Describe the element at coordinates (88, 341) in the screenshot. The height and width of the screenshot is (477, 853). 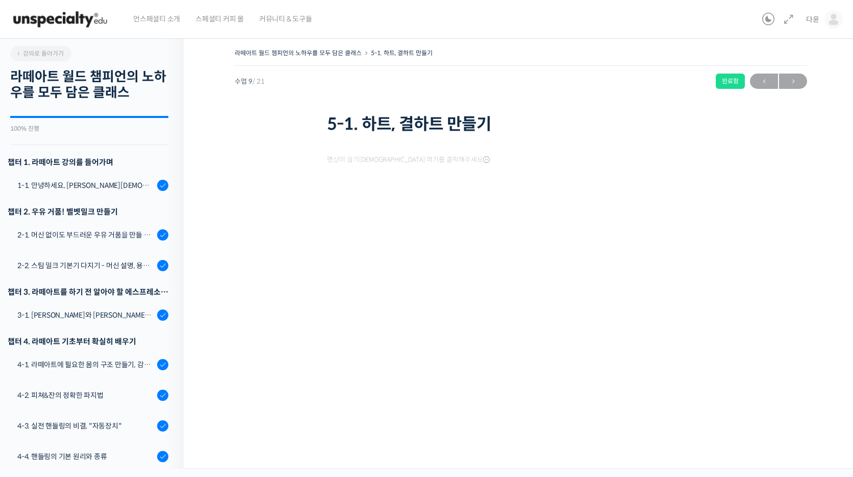
I see `div: 챕터 4. 라떼아트 기초부터 확실히 배우기` at that location.